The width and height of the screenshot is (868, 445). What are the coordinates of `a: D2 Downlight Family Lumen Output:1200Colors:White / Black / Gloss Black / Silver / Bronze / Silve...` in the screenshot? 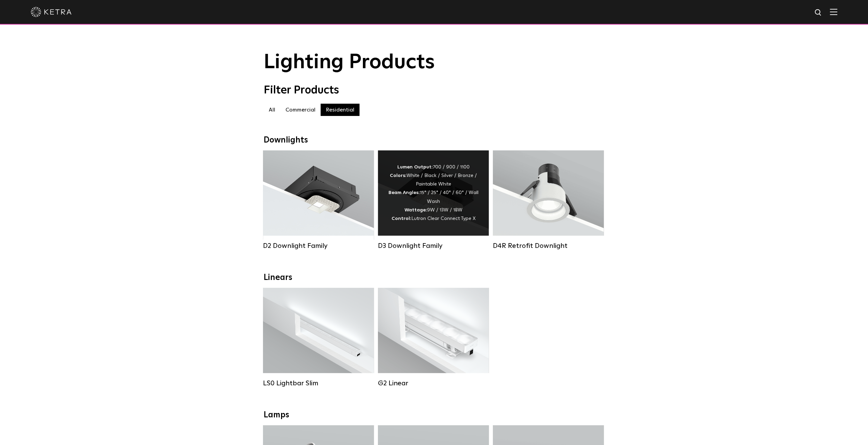 It's located at (318, 200).